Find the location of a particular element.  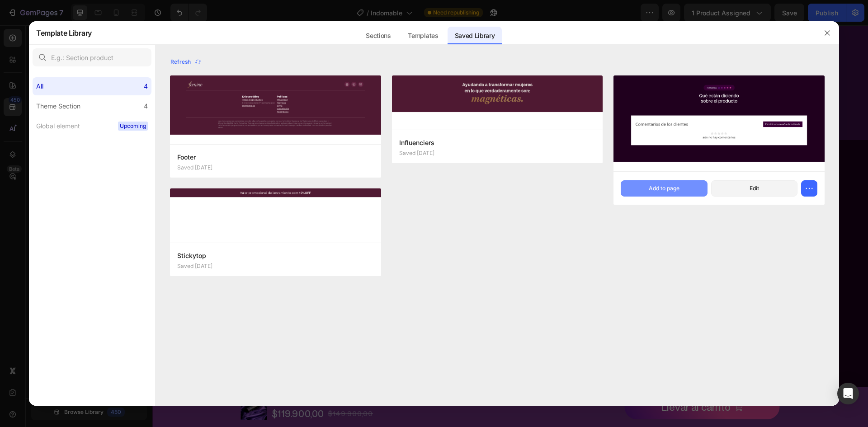

p: Influenciers is located at coordinates (497, 143).